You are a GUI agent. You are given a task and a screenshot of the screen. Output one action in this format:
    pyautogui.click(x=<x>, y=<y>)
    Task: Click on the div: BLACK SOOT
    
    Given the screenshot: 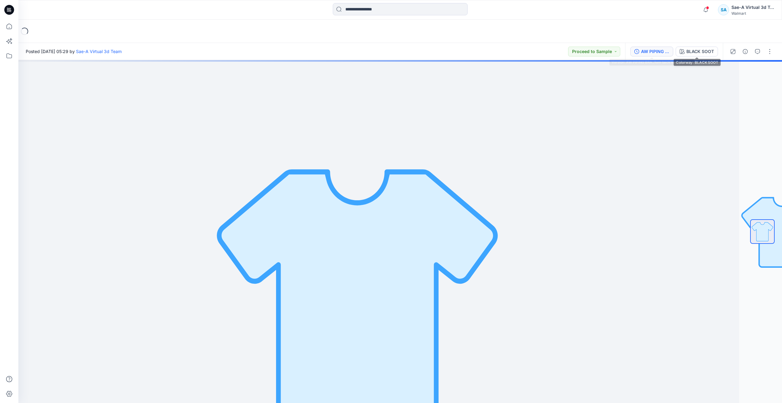 What is the action you would take?
    pyautogui.click(x=700, y=51)
    